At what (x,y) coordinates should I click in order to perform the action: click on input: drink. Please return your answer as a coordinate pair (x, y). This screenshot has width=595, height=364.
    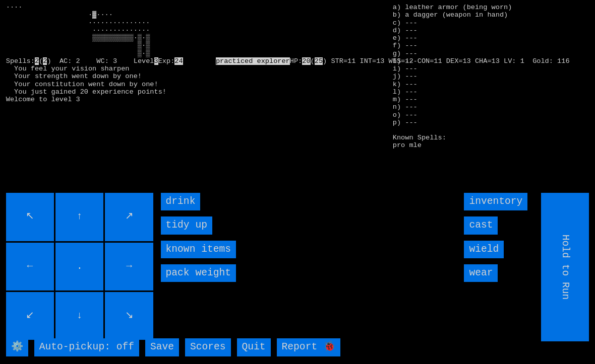
    Looking at the image, I should click on (180, 201).